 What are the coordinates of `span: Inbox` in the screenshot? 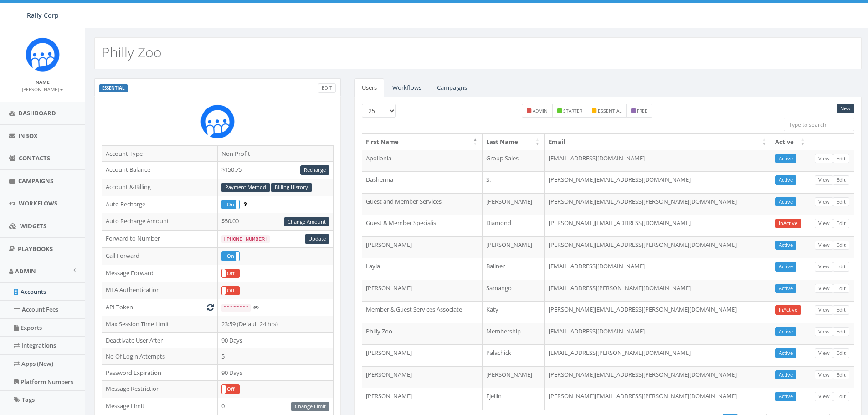 It's located at (28, 136).